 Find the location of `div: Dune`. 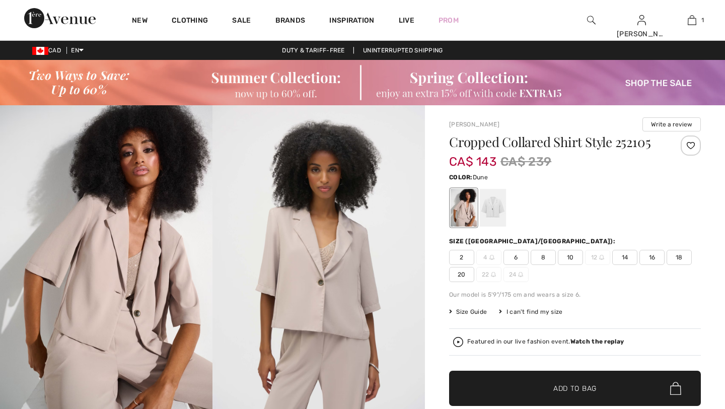

div: Dune is located at coordinates (463, 207).